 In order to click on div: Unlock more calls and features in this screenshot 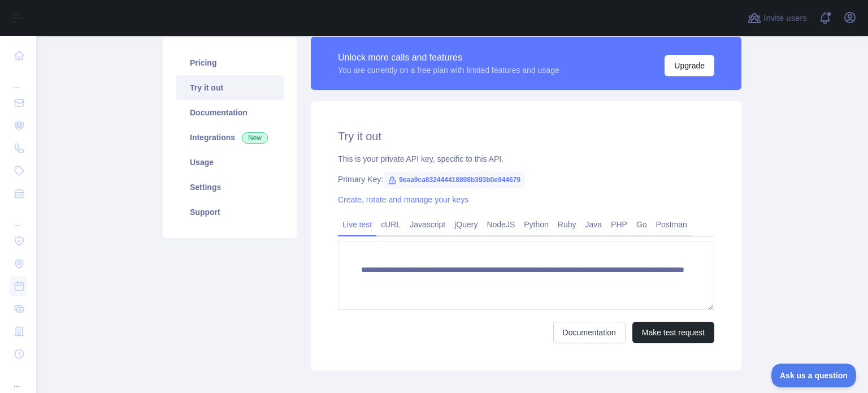, I will do `click(449, 58)`.